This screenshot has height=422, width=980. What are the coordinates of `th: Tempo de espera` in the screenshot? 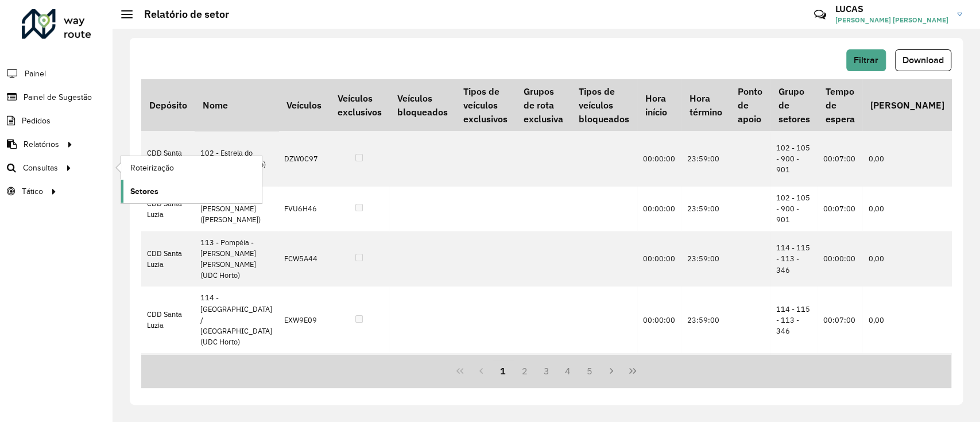 It's located at (840, 105).